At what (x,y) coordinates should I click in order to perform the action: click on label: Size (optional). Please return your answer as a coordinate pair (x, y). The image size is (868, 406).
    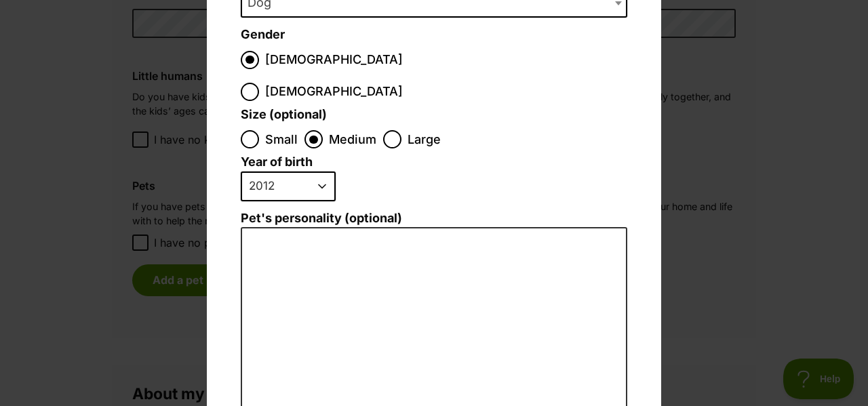
    Looking at the image, I should click on (283, 114).